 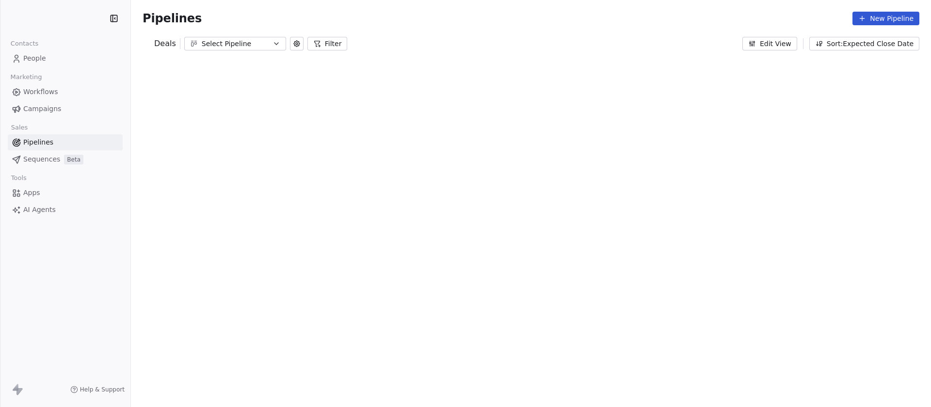 I want to click on span: People, so click(x=34, y=58).